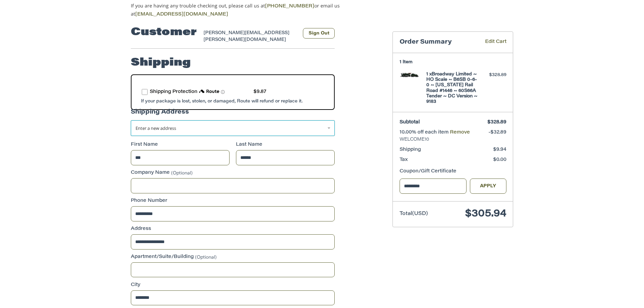  Describe the element at coordinates (245, 10) in the screenshot. I see `p: If you are having any trouble checking out, please call us at or email us at` at that location.